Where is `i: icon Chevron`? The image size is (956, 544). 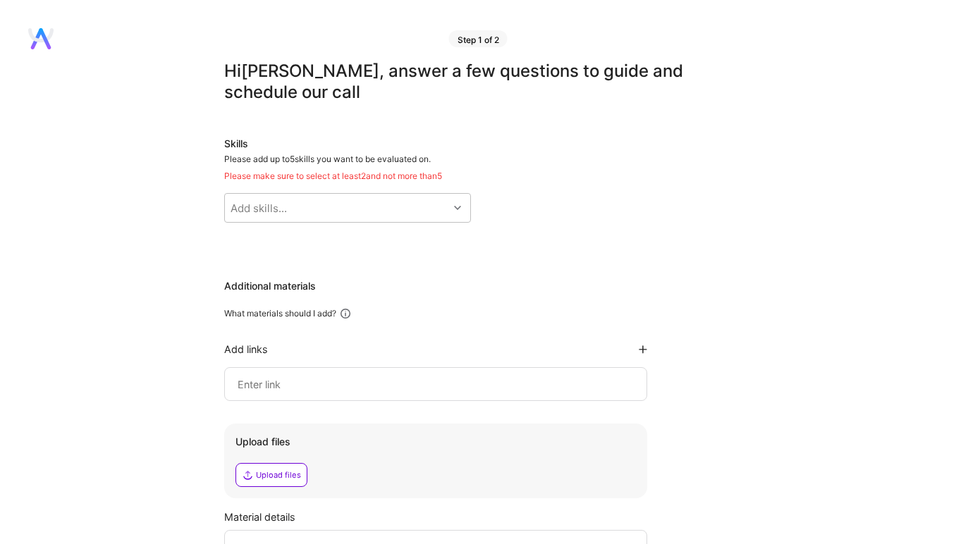
i: icon Chevron is located at coordinates (457, 208).